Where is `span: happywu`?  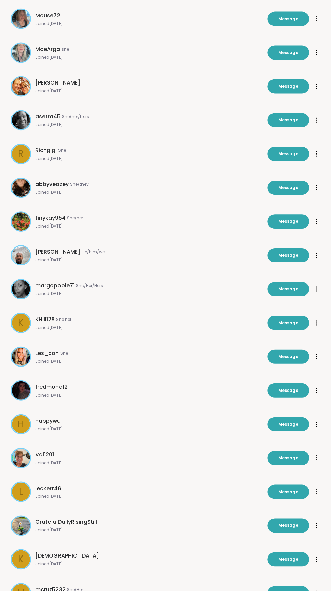 span: happywu is located at coordinates (48, 421).